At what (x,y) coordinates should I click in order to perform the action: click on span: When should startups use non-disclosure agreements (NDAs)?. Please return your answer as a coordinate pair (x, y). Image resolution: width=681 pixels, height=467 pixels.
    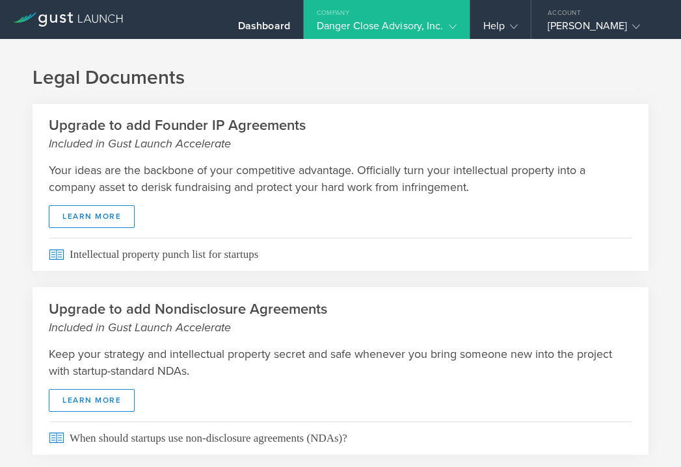
    Looking at the image, I should click on (340, 438).